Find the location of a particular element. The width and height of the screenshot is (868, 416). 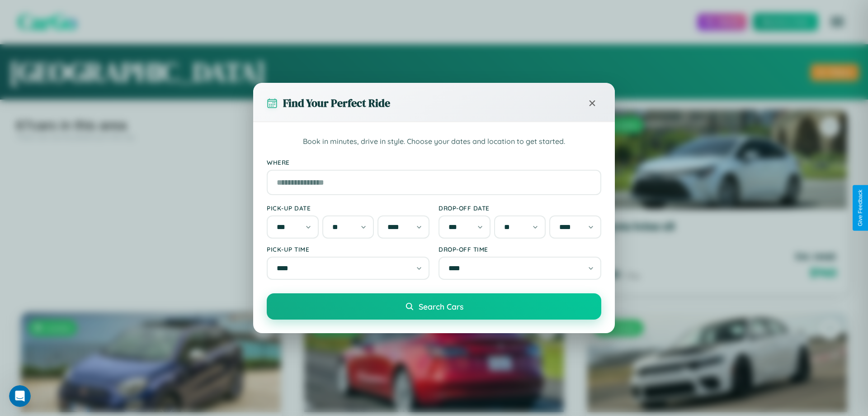

label: Drop-off Date is located at coordinates (520, 207).